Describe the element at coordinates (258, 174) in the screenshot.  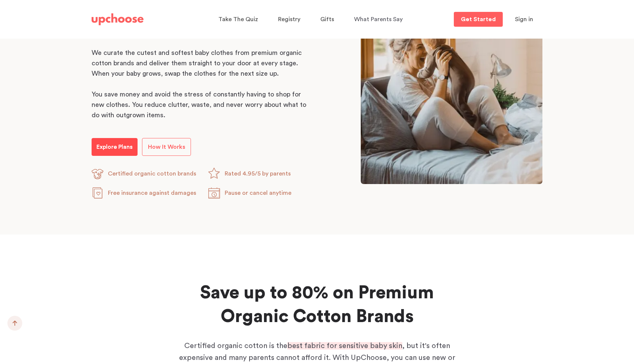
I see `span: Rated 4.95/5 by parents` at that location.